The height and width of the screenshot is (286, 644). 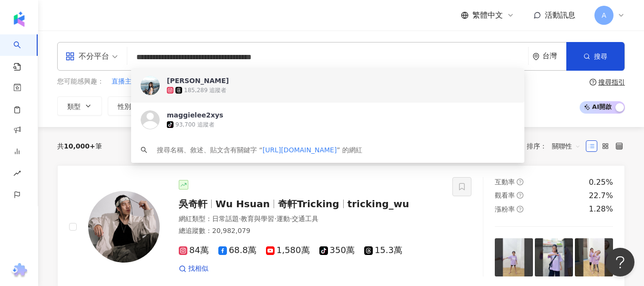 What do you see at coordinates (560, 15) in the screenshot?
I see `span: 活動訊息` at bounding box center [560, 15].